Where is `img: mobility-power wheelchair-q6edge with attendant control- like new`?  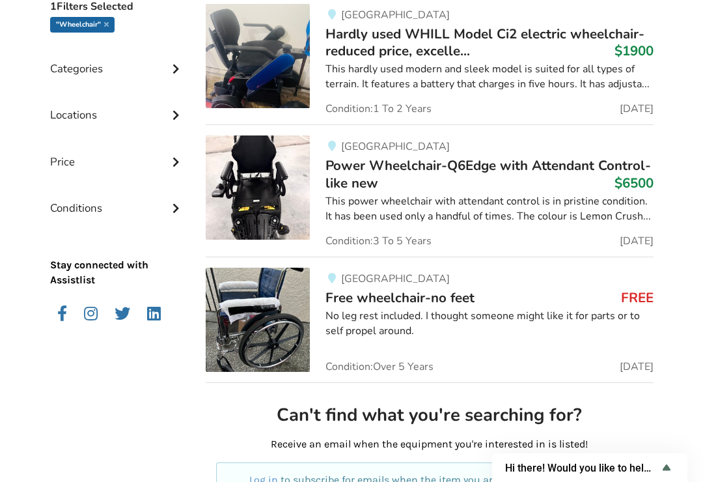
img: mobility-power wheelchair-q6edge with attendant control- like new is located at coordinates (258, 188).